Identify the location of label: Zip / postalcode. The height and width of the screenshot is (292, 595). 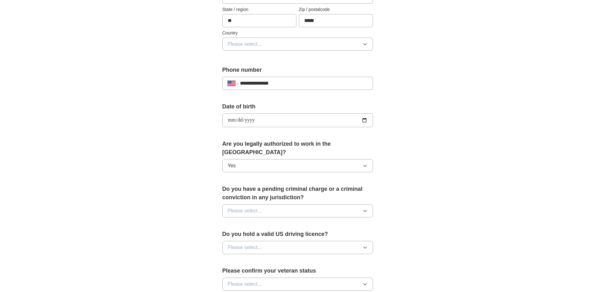
(336, 9).